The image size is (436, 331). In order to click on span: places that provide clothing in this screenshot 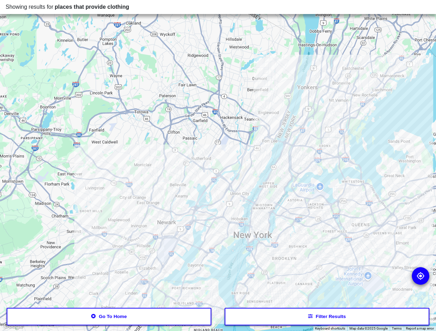, I will do `click(92, 7)`.